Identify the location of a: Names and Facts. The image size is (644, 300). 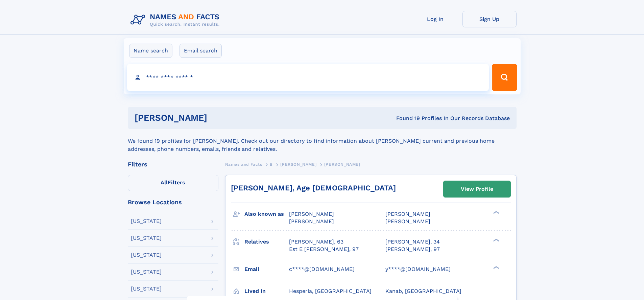
(244, 164).